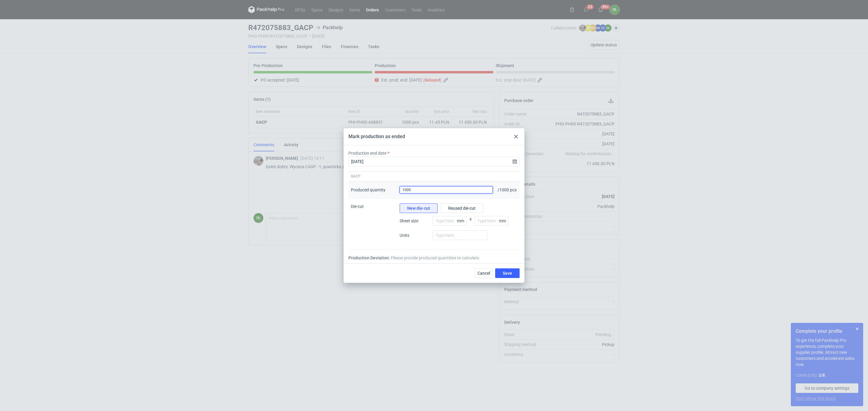 This screenshot has height=411, width=868. What do you see at coordinates (419, 209) in the screenshot?
I see `button: New die-cut` at bounding box center [419, 209].